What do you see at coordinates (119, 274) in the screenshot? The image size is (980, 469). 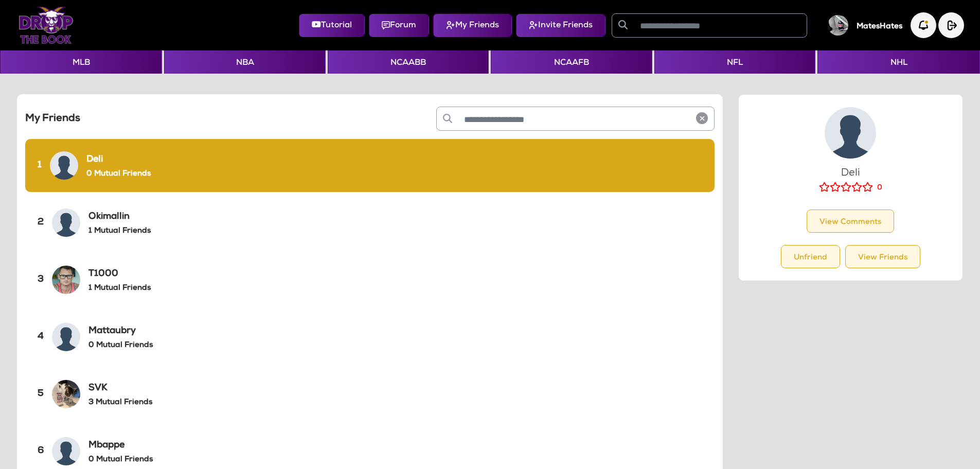 I see `h6: T1000` at bounding box center [119, 274].